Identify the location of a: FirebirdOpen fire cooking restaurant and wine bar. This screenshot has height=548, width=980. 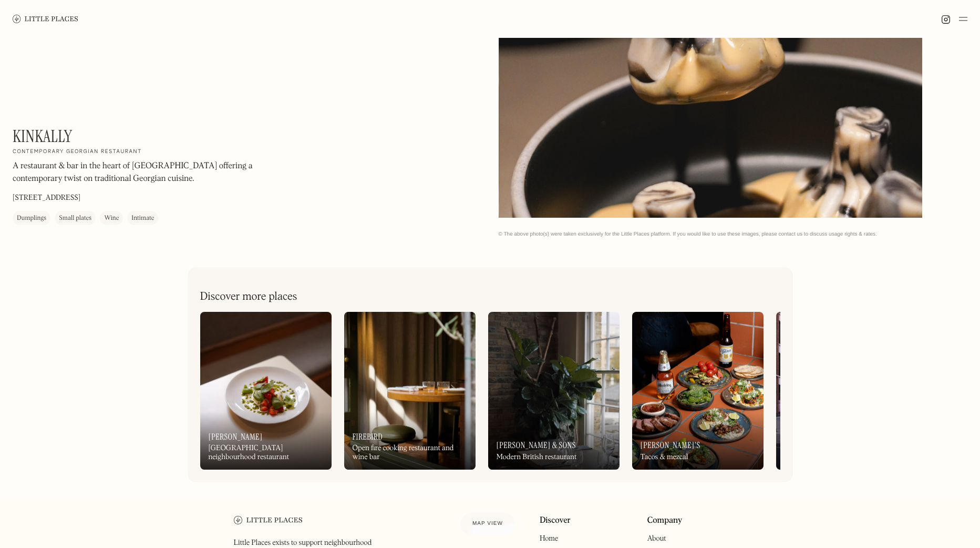
(410, 390).